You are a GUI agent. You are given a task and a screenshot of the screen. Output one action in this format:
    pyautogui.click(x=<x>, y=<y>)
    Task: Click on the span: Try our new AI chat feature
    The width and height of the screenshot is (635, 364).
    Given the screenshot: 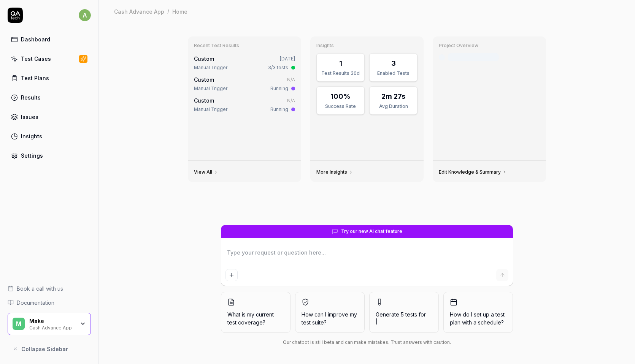 What is the action you would take?
    pyautogui.click(x=372, y=232)
    